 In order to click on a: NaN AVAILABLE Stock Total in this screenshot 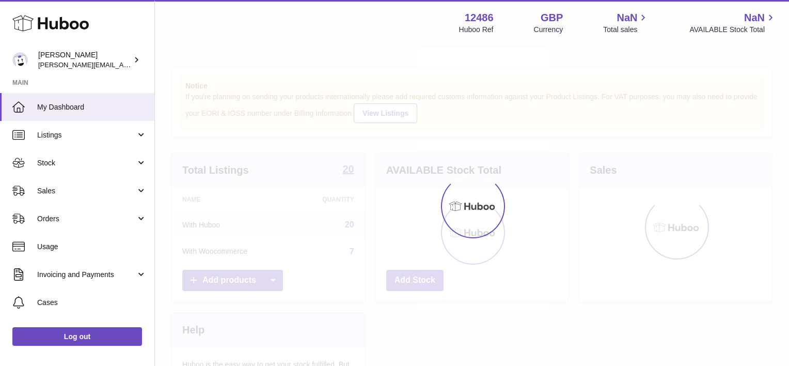, I will do `click(733, 23)`.